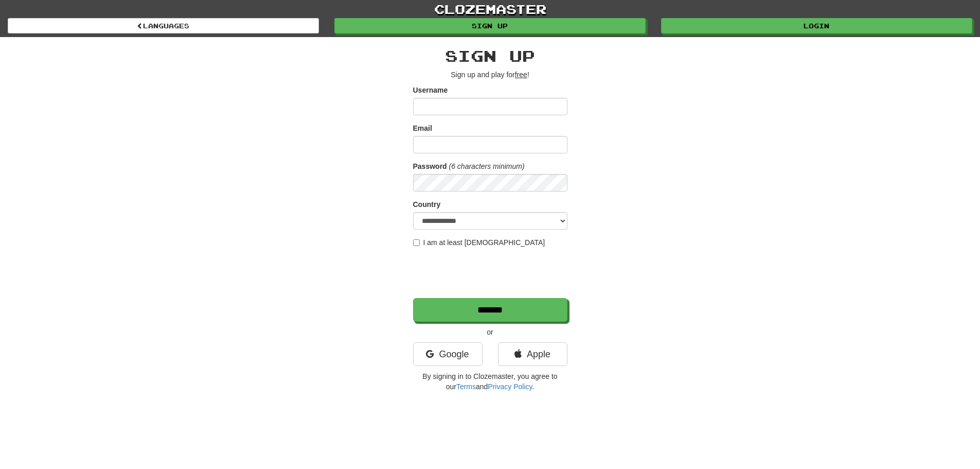  Describe the element at coordinates (430, 90) in the screenshot. I see `label: Username` at that location.